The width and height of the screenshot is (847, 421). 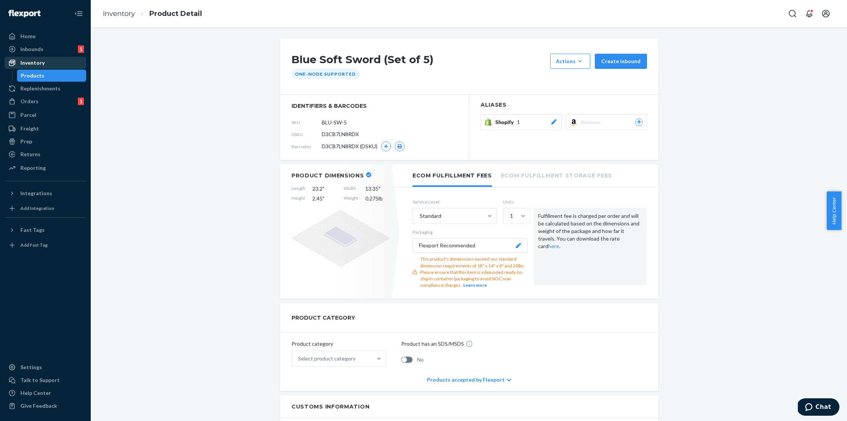 What do you see at coordinates (469, 407) in the screenshot?
I see `h2: Customs Information` at bounding box center [469, 407].